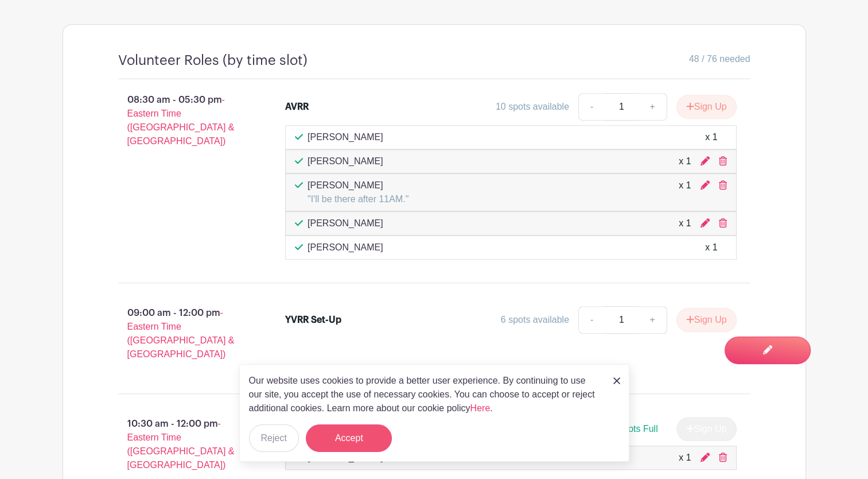 Image resolution: width=868 pixels, height=479 pixels. I want to click on span: 48 / 76 needed, so click(719, 59).